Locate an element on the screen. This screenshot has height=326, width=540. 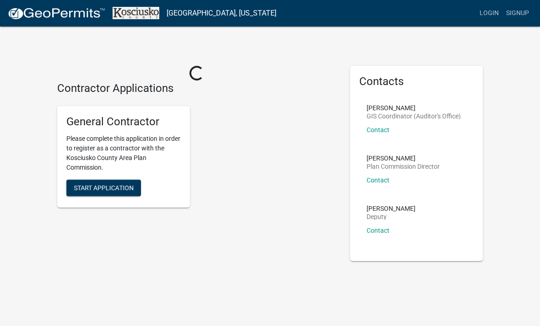
a: Signup is located at coordinates (517, 13).